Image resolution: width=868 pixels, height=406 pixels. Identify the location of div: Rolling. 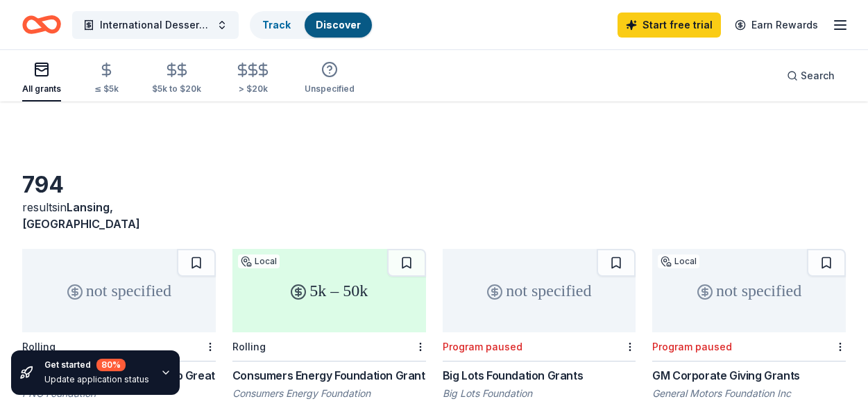
(249, 346).